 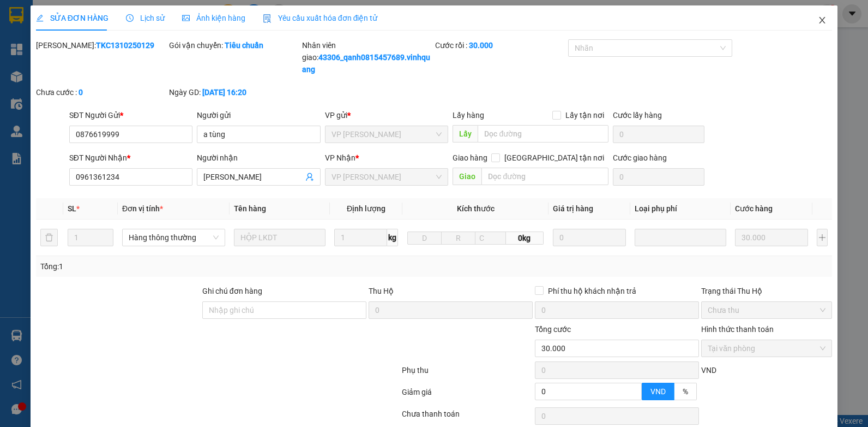 I want to click on span: Giao hàng, so click(x=470, y=158).